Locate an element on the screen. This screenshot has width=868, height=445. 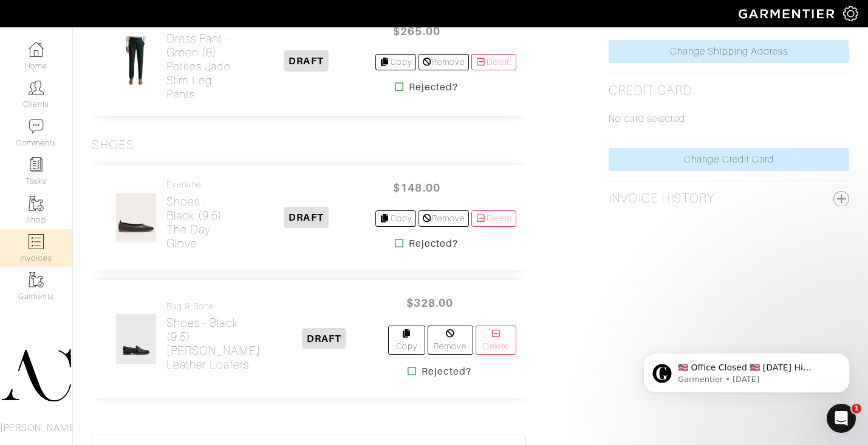
h2: Invoice History is located at coordinates (661, 198).